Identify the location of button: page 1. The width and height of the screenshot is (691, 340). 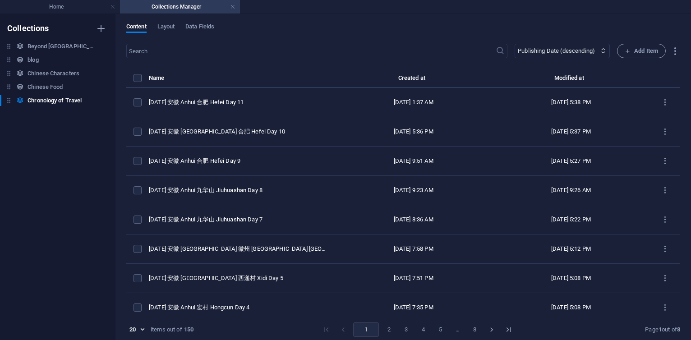
(366, 330).